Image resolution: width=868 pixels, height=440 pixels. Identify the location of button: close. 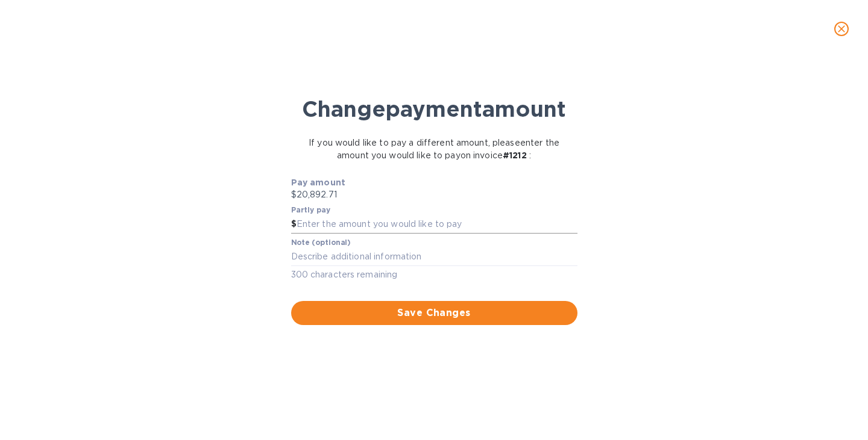
(841, 29).